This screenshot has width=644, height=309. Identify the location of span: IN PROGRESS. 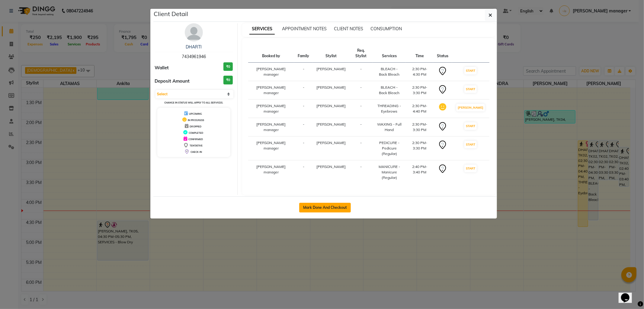
(196, 120).